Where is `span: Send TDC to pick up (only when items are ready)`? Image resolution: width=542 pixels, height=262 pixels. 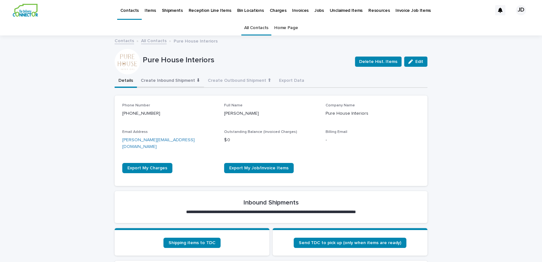
span: Send TDC to pick up (only when items are ready) is located at coordinates (350, 243).